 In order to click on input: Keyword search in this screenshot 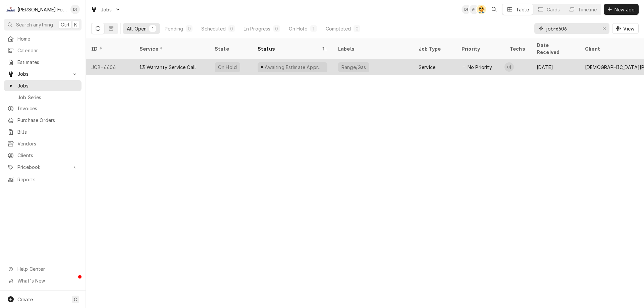, I will do `click(572, 28)`.